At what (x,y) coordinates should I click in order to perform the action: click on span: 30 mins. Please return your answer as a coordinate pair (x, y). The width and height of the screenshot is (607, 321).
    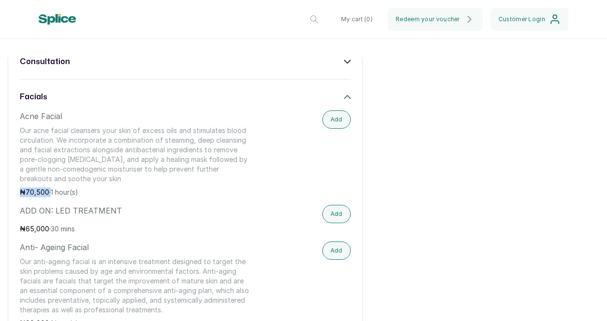
    Looking at the image, I should click on (63, 229).